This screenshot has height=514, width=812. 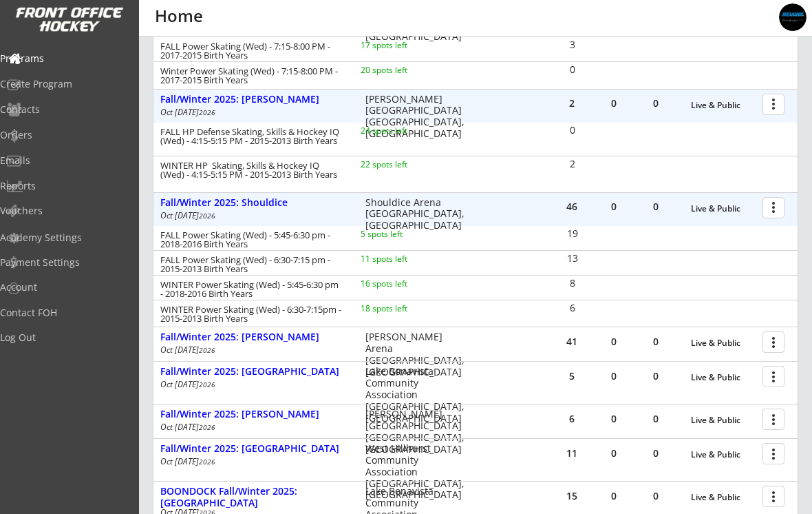 I want to click on div: 15, so click(x=572, y=496).